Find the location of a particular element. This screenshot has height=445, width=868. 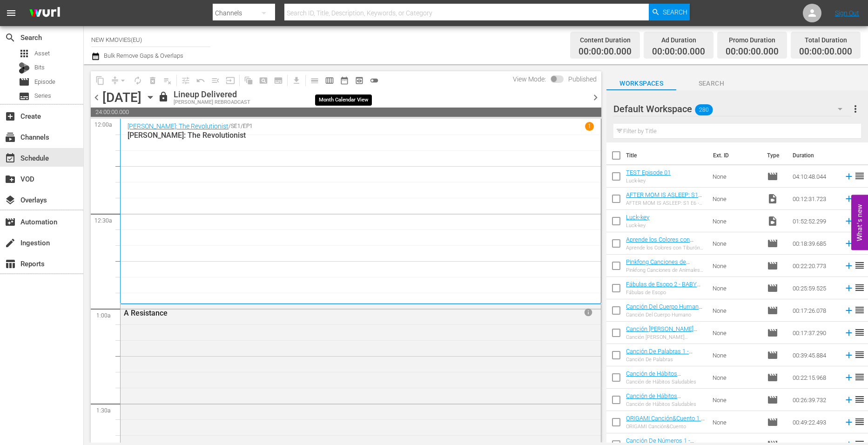

th: Duration is located at coordinates (815, 155).